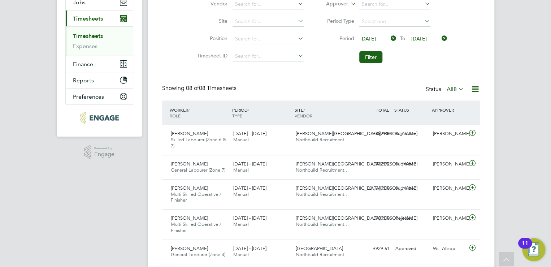  What do you see at coordinates (88, 18) in the screenshot?
I see `span: Timesheets` at bounding box center [88, 18].